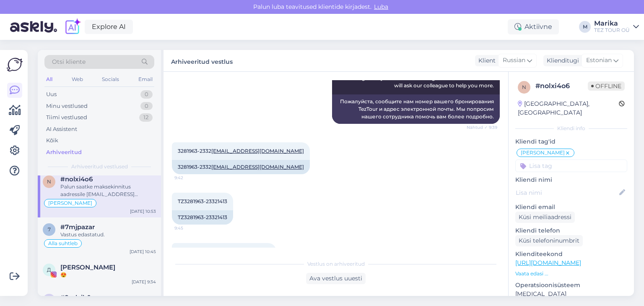 This screenshot has width=644, height=306. What do you see at coordinates (599, 60) in the screenshot?
I see `span: Estonian` at bounding box center [599, 60].